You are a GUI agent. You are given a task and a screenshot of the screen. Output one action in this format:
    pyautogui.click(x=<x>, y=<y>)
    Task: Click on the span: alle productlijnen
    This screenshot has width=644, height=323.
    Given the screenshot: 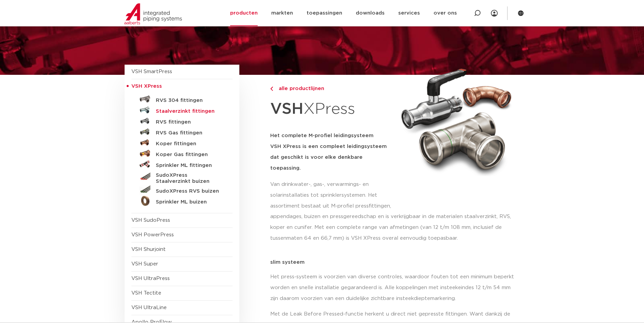 What is the action you would take?
    pyautogui.click(x=299, y=89)
    